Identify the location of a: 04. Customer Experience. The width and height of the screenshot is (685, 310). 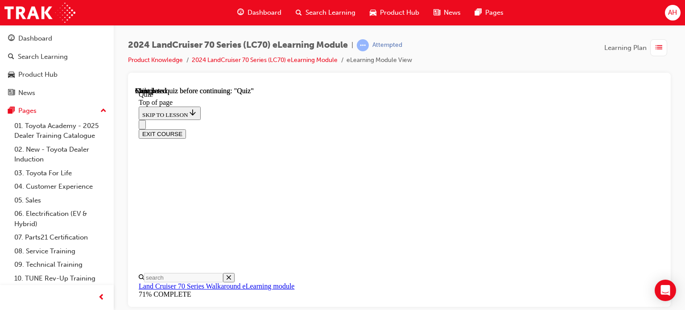
(60, 186).